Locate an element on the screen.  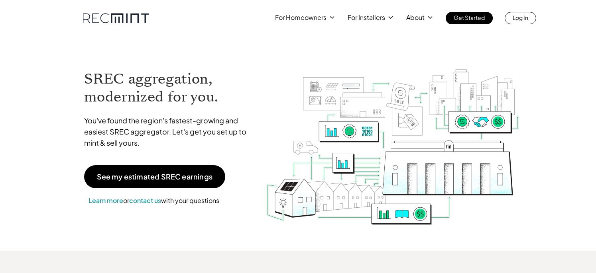
p: See my estimated SREC earnings is located at coordinates (155, 177).